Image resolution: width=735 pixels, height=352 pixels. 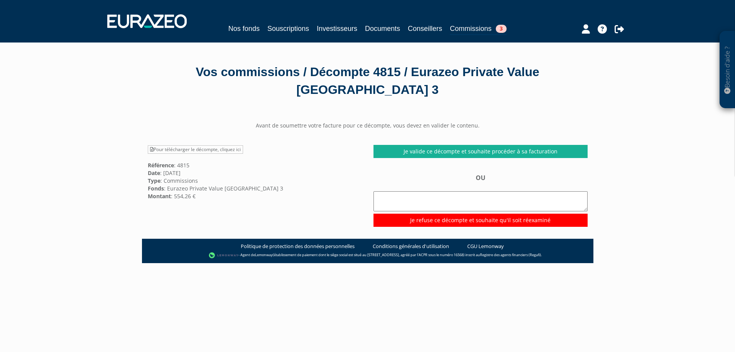 I want to click on span: 3, so click(x=501, y=29).